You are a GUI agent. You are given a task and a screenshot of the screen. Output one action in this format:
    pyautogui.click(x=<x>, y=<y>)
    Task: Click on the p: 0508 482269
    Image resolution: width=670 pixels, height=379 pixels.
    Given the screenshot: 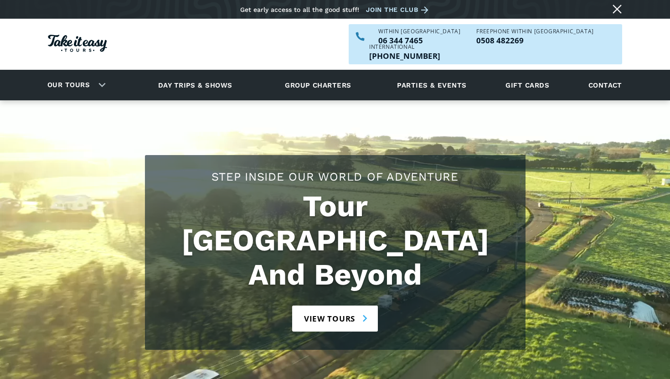 What is the action you would take?
    pyautogui.click(x=535, y=40)
    